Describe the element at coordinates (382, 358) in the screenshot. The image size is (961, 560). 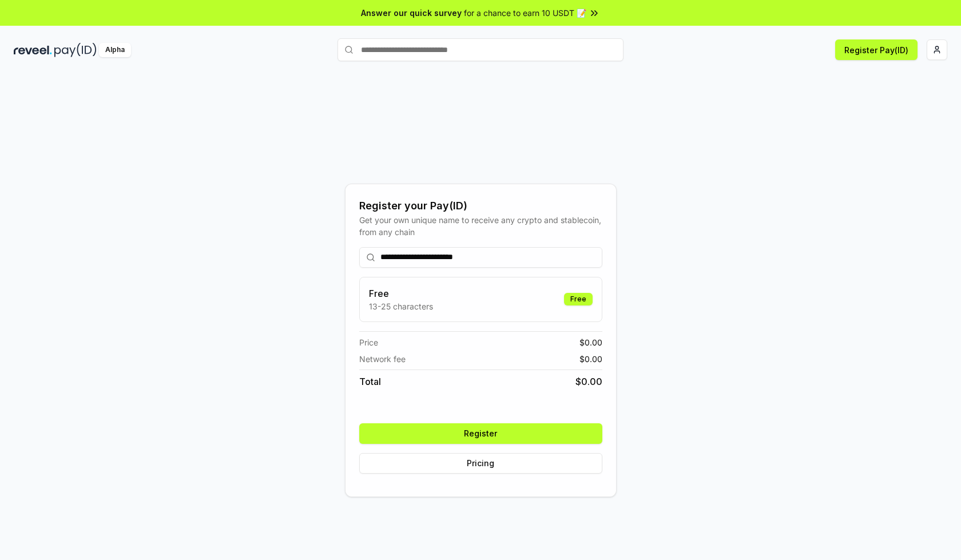
I see `span: Network fee` at that location.